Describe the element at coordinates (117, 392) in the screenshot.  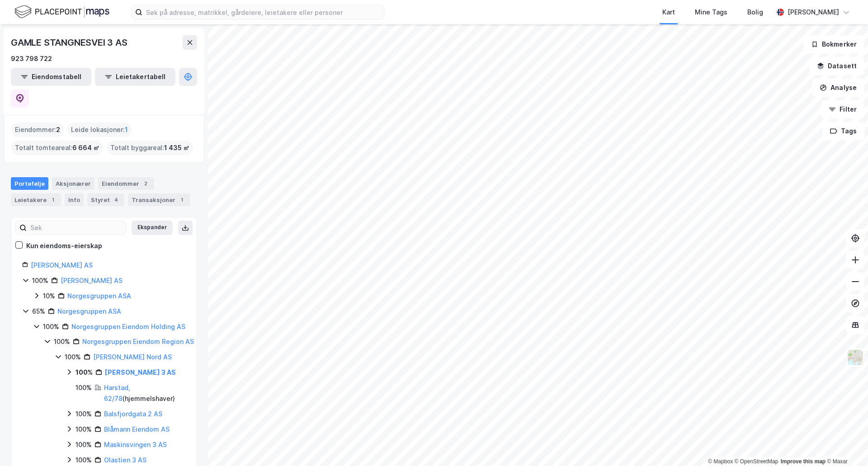
I see `a: Harstad, 62/78` at that location.